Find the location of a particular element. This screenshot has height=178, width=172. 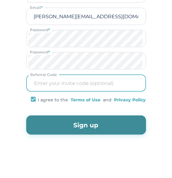

div: Terms of Use is located at coordinates (86, 100).